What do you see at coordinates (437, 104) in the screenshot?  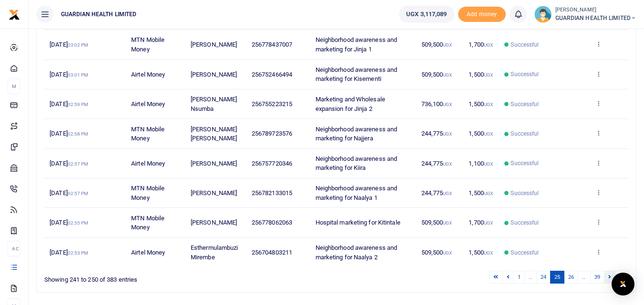 I see `span: 736,100` at bounding box center [437, 104].